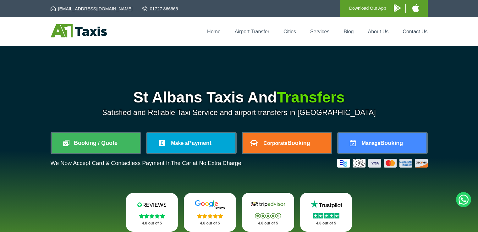 The width and height of the screenshot is (478, 232). I want to click on img: A1 Taxis Android App, so click(397, 8).